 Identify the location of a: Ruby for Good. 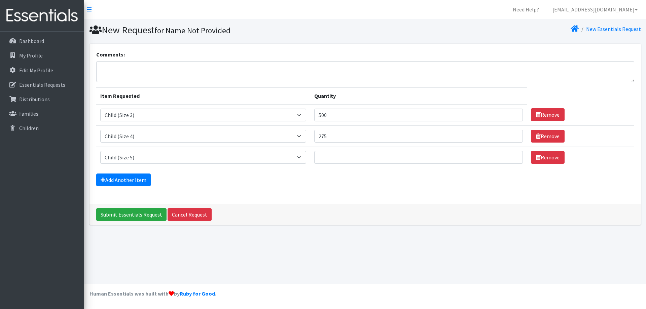
(197, 294).